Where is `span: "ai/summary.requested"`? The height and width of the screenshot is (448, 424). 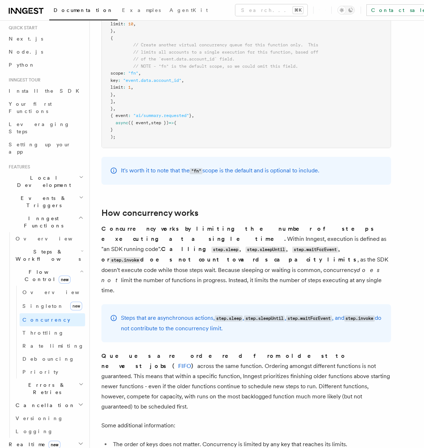 span: "ai/summary.requested" is located at coordinates (161, 116).